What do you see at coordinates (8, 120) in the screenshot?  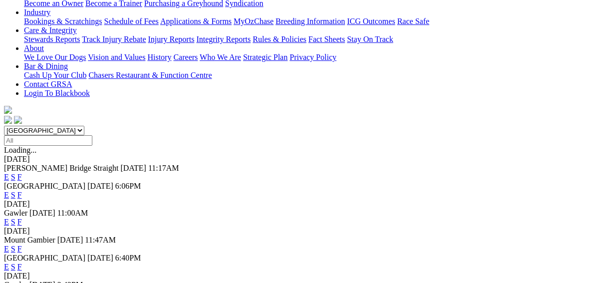 I see `img: facebook.svg` at bounding box center [8, 120].